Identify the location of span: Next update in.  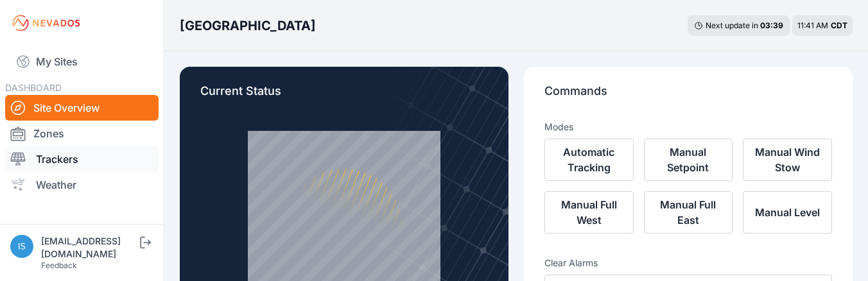
(732, 25).